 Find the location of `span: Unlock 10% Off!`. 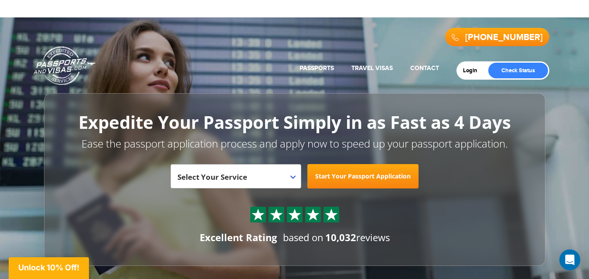

span: Unlock 10% Off! is located at coordinates (49, 268).